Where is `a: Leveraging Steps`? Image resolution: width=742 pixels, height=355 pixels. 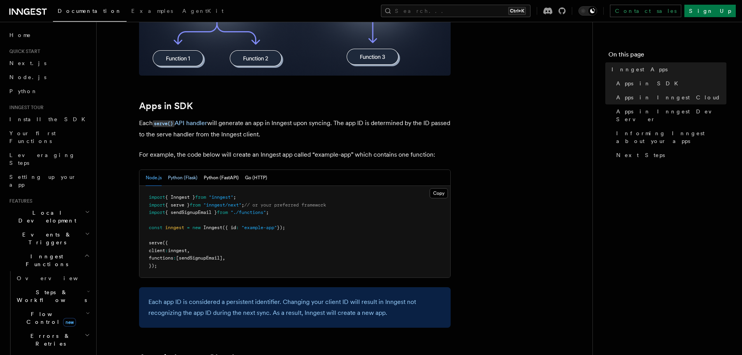 a: Leveraging Steps is located at coordinates (49, 159).